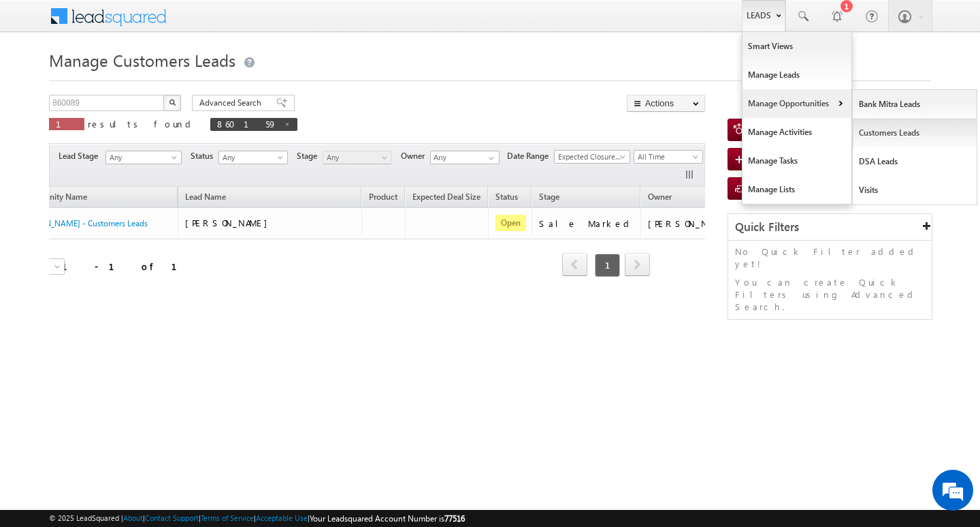  What do you see at coordinates (587, 224) in the screenshot?
I see `div: Sale Marked` at bounding box center [587, 224].